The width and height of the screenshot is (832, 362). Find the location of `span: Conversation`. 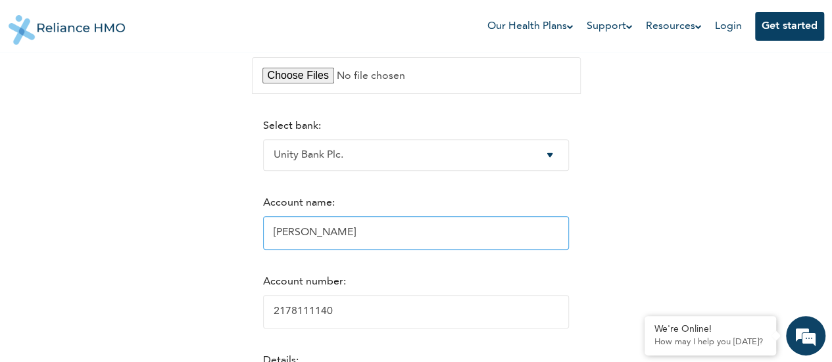

span: Conversation is located at coordinates (68, 324).